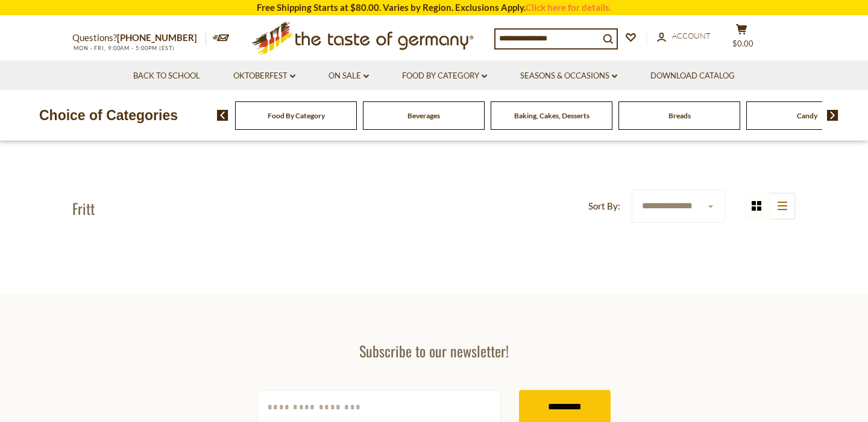  Describe the element at coordinates (832, 115) in the screenshot. I see `img: next arrow` at that location.